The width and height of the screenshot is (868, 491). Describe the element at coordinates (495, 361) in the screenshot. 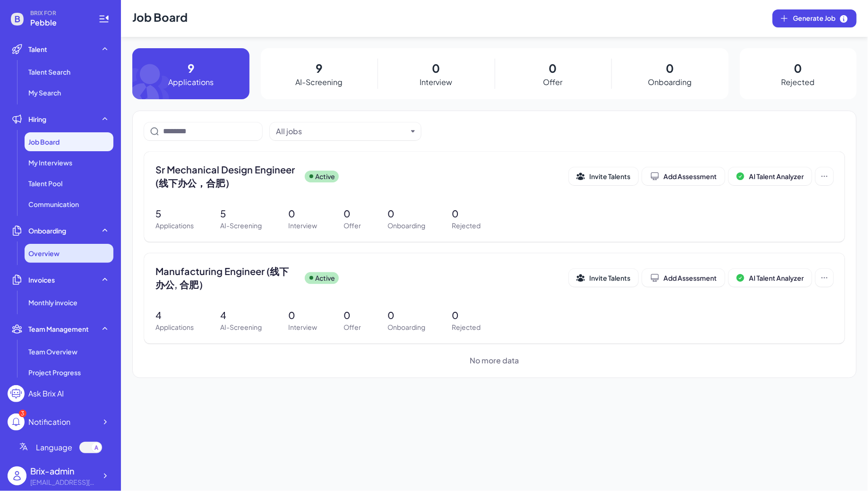

I see `span: No more data` at that location.